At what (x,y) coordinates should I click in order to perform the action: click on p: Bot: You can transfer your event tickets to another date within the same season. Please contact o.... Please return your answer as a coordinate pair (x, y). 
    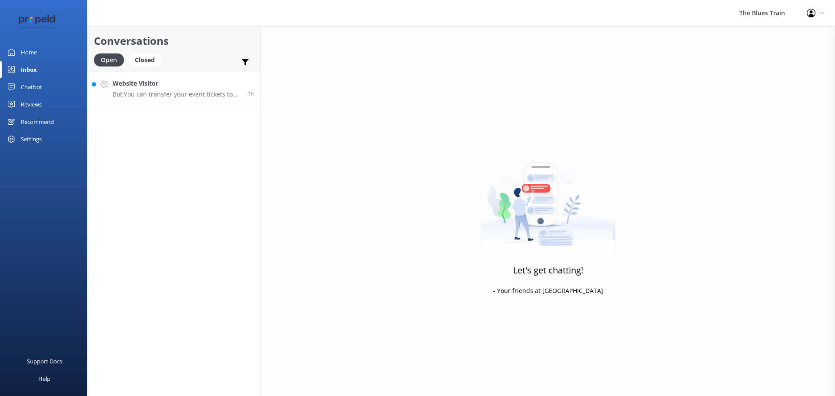
    Looking at the image, I should click on (176, 94).